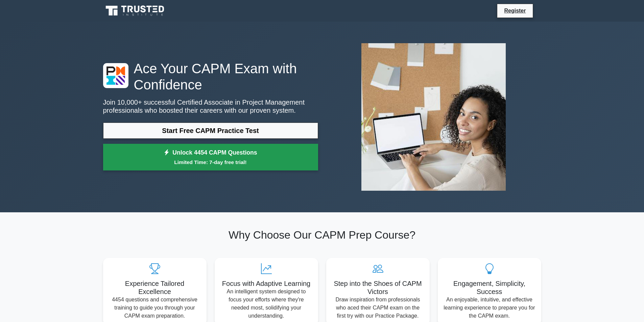  Describe the element at coordinates (211, 106) in the screenshot. I see `p: Join 10,000+ successful Certified Associate in Project Management professionals who boosted their...` at that location.